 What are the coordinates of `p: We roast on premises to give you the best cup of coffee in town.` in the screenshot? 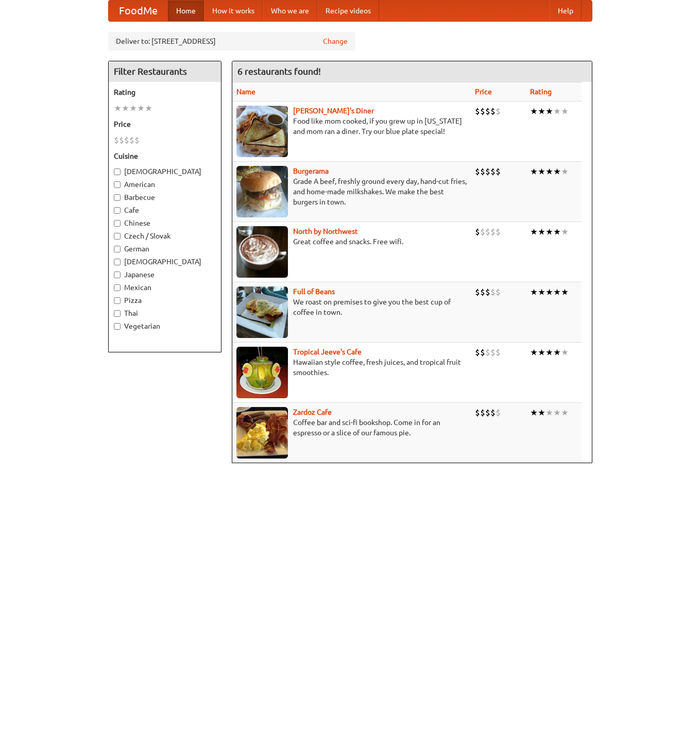 It's located at (351, 308).